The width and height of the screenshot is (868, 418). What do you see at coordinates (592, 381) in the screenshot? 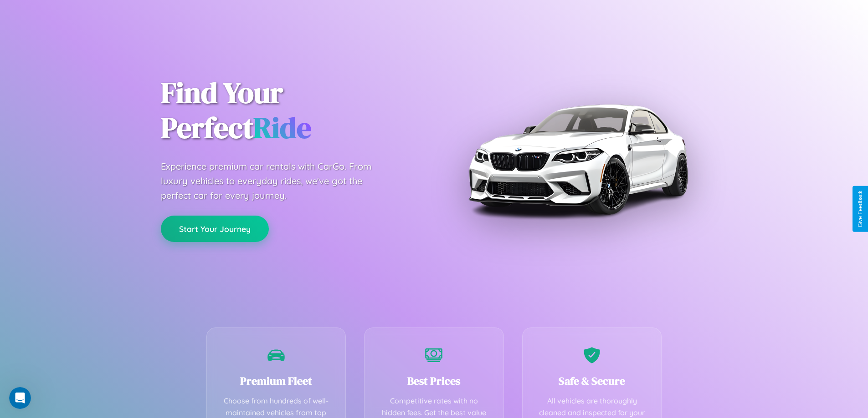
I see `h3: Safe & Secure` at bounding box center [592, 381].